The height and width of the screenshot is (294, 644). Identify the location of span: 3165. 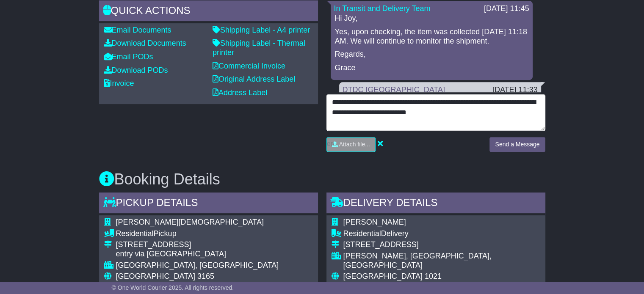
(206, 277).